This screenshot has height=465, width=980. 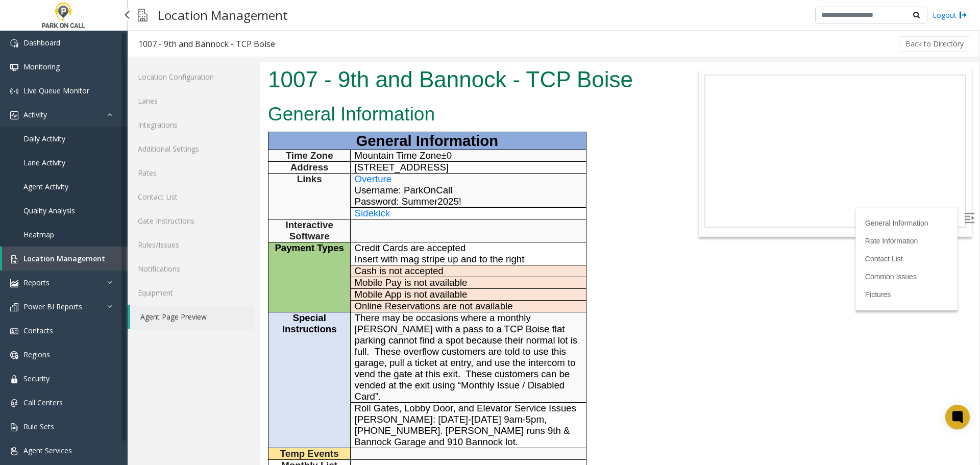 What do you see at coordinates (950, 15) in the screenshot?
I see `a: Logout` at bounding box center [950, 15].